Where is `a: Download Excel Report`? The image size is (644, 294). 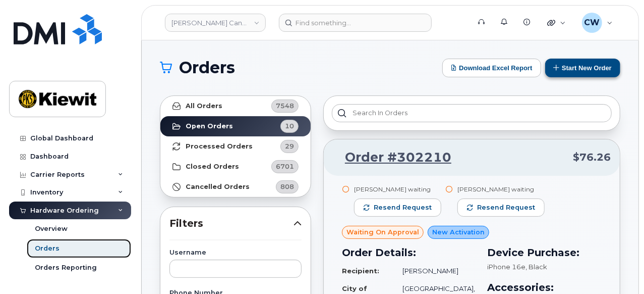
a: Download Excel Report is located at coordinates (491, 67).